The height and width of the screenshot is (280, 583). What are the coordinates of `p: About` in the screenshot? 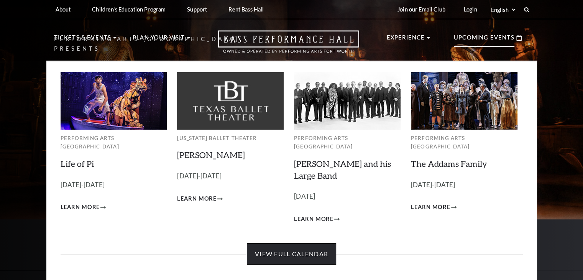 It's located at (63, 9).